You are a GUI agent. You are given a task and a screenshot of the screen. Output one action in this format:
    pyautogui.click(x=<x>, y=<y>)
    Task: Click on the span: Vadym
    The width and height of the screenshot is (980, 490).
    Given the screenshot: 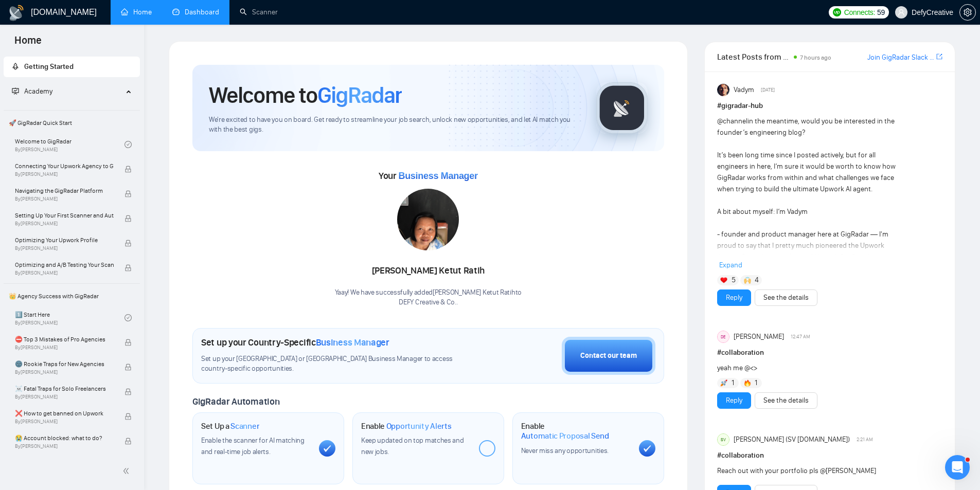 What is the action you would take?
    pyautogui.click(x=744, y=90)
    